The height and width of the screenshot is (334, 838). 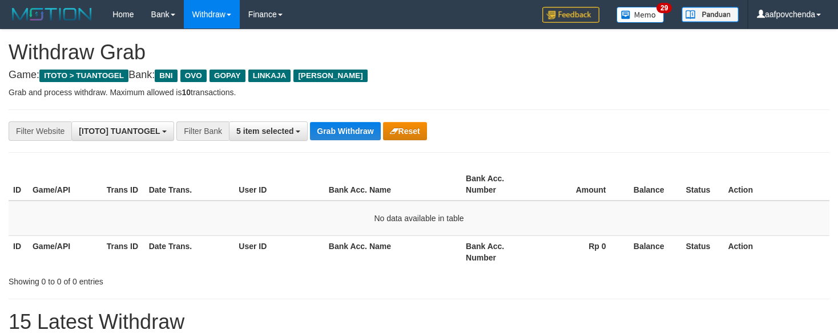 I want to click on img: MOTION_logo.png, so click(x=52, y=14).